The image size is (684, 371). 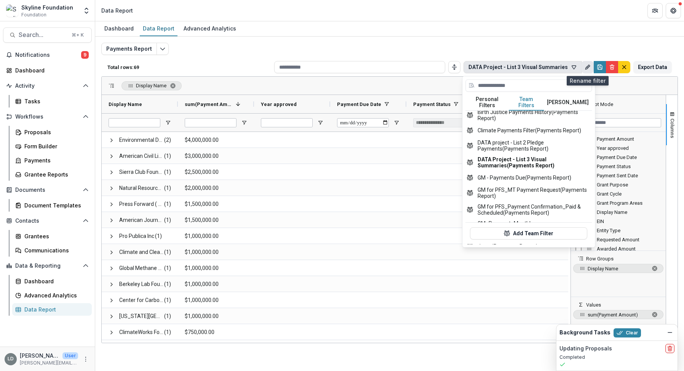 What do you see at coordinates (141, 332) in the screenshot?
I see `span: ClimateWorks Foundation` at bounding box center [141, 332].